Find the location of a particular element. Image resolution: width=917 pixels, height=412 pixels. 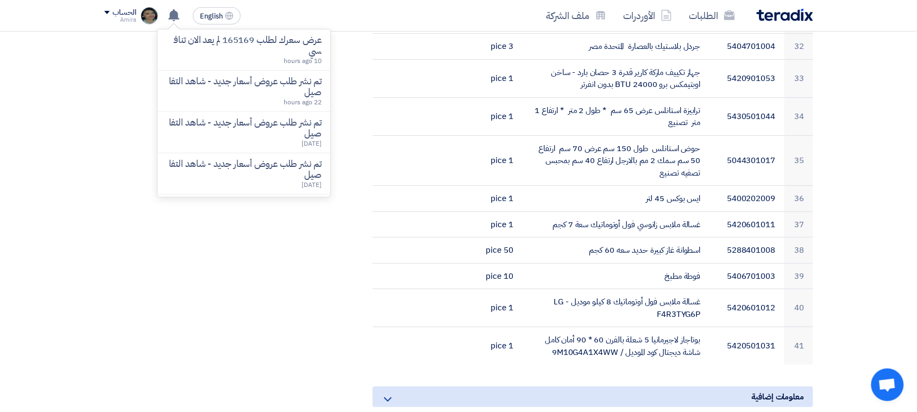

td: فوطة مطبخ is located at coordinates (615, 276).